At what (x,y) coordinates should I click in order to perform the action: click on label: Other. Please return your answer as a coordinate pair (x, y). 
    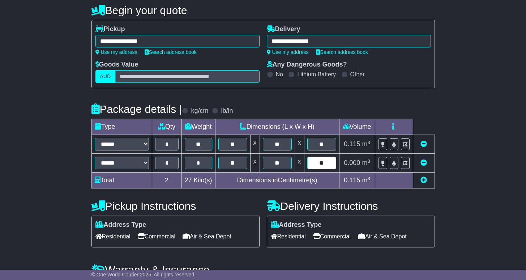
    Looking at the image, I should click on (358, 74).